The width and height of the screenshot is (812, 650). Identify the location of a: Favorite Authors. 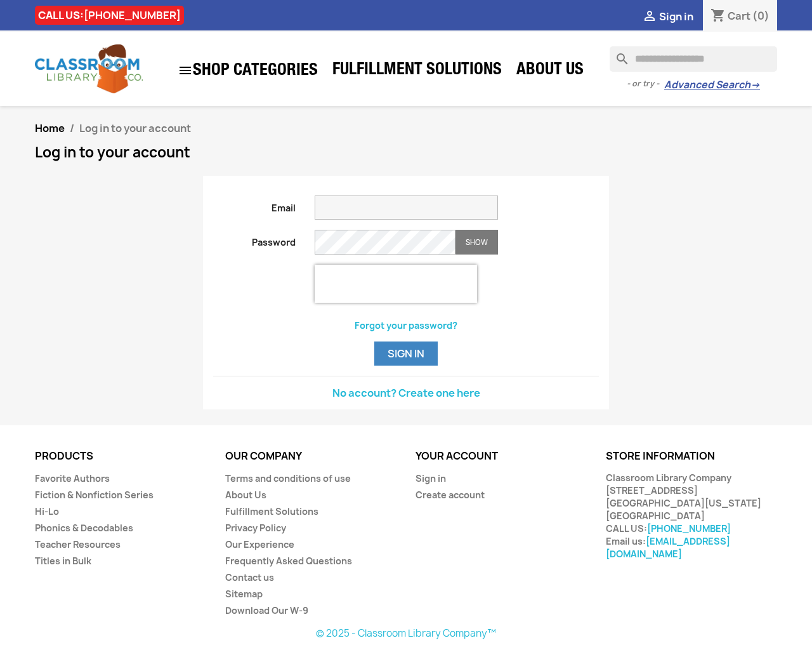
(72, 477).